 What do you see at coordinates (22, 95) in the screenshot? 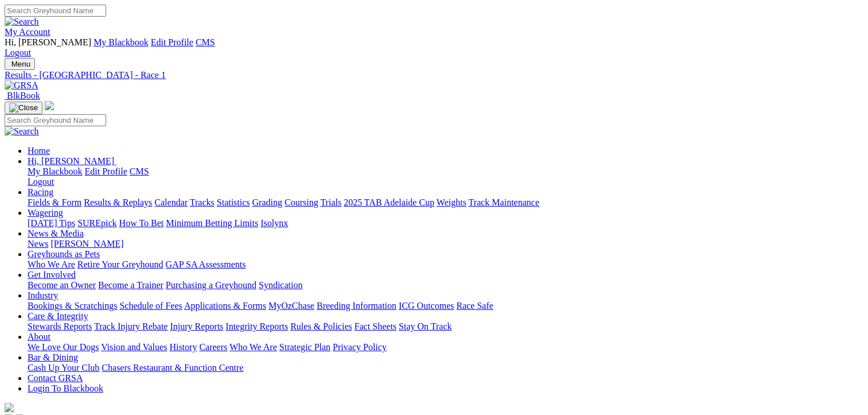
I see `a: BlkBook` at bounding box center [22, 95].